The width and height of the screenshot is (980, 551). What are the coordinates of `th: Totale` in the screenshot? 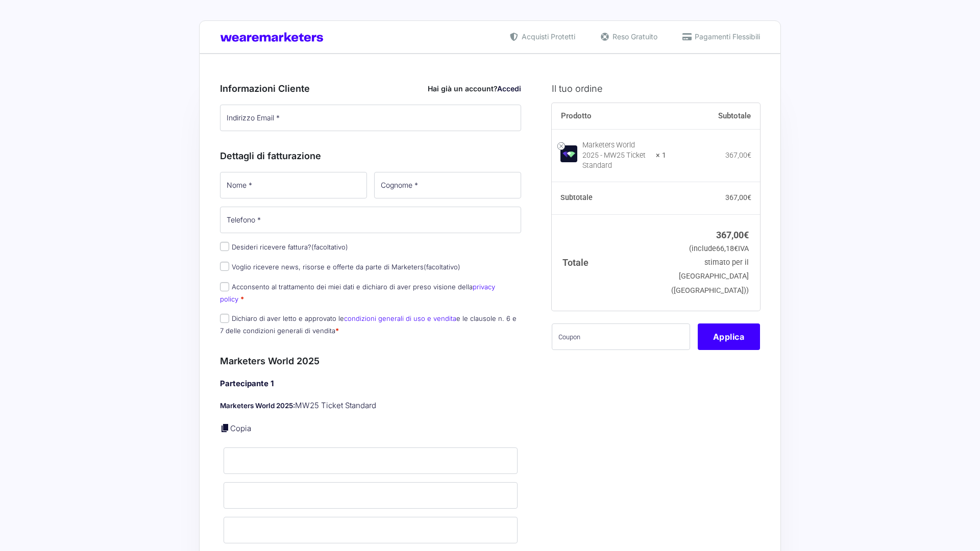 It's located at (609, 262).